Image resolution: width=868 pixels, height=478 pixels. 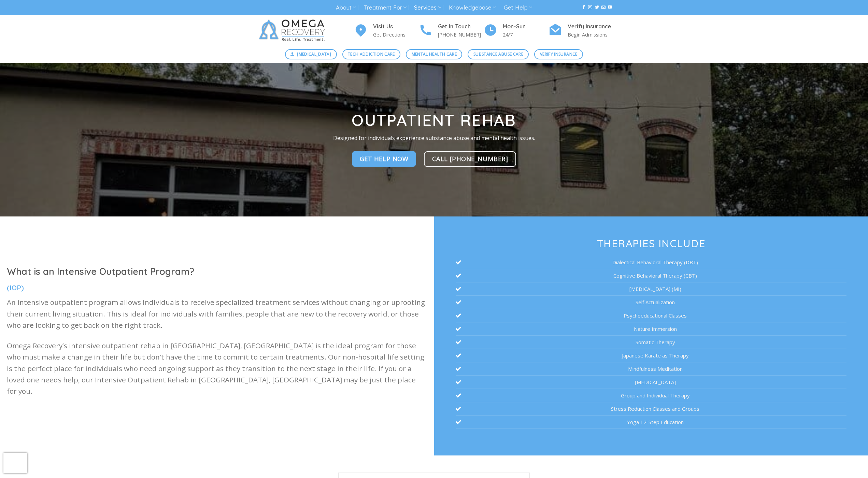 What do you see at coordinates (396, 27) in the screenshot?
I see `h4: Visit Us` at bounding box center [396, 27].